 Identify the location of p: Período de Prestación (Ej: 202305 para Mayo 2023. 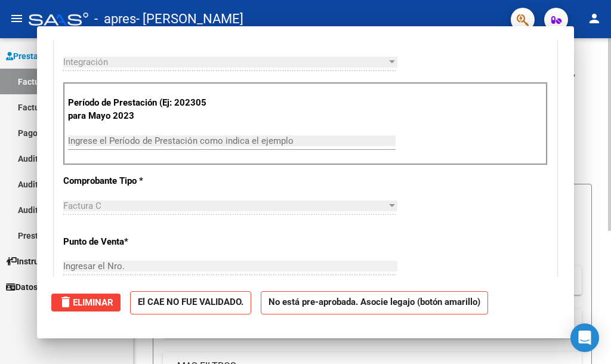
(139, 109).